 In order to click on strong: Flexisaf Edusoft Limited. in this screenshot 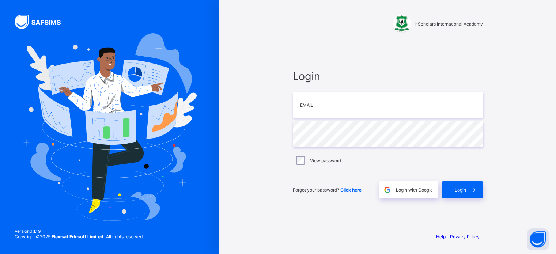, I will do `click(78, 237)`.